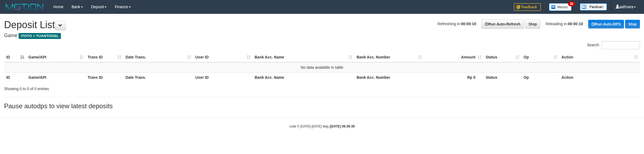 The image size is (644, 154). What do you see at coordinates (571, 4) in the screenshot?
I see `span: 32` at bounding box center [571, 4].